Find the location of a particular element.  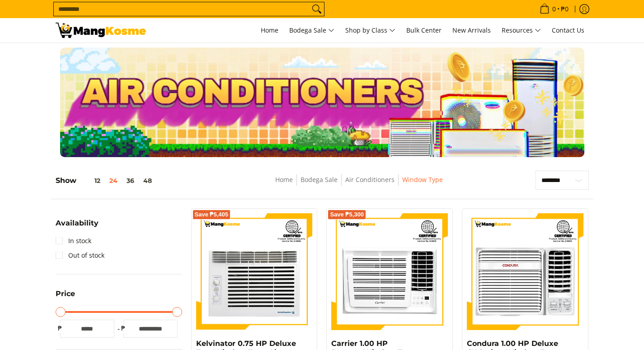

a: Resources is located at coordinates (522, 30).